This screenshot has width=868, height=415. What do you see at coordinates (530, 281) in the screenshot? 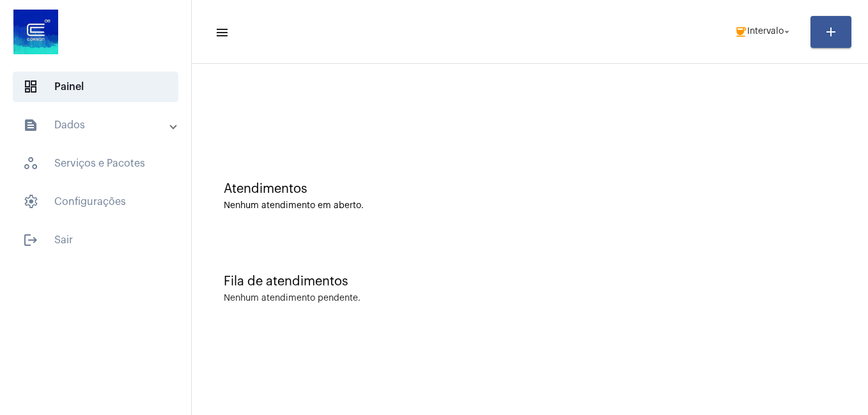
I see `div: Fila de atendimentos` at bounding box center [530, 281].